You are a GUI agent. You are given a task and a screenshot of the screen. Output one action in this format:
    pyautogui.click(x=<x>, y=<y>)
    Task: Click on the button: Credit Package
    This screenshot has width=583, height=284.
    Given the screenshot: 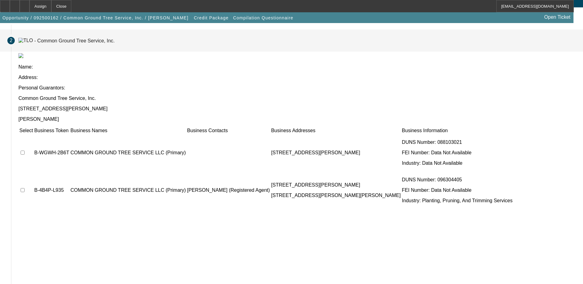 What is the action you would take?
    pyautogui.click(x=211, y=18)
    